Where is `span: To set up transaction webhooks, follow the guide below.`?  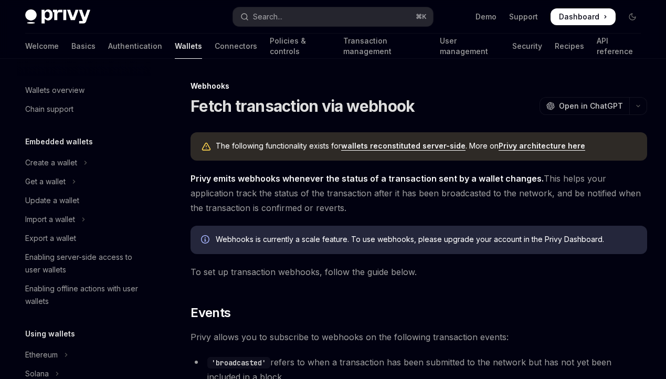 span: To set up transaction webhooks, follow the guide below. is located at coordinates (419, 272).